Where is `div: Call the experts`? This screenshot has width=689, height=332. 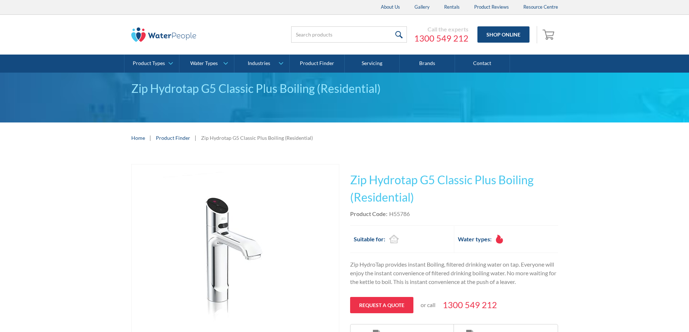
div: Call the experts is located at coordinates (441, 29).